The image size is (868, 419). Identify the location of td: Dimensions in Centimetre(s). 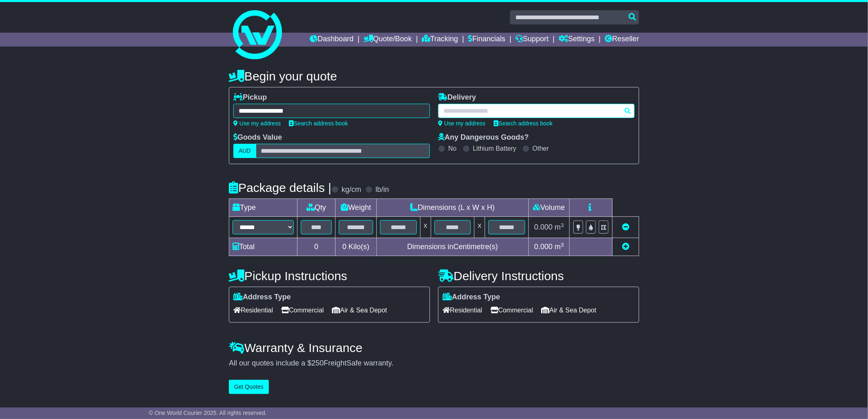
(452, 247).